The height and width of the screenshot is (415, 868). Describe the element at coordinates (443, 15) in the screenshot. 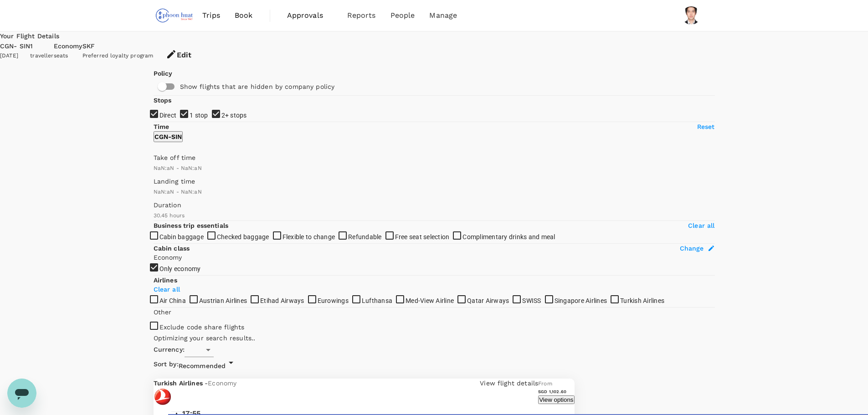

I see `span: Manage` at that location.